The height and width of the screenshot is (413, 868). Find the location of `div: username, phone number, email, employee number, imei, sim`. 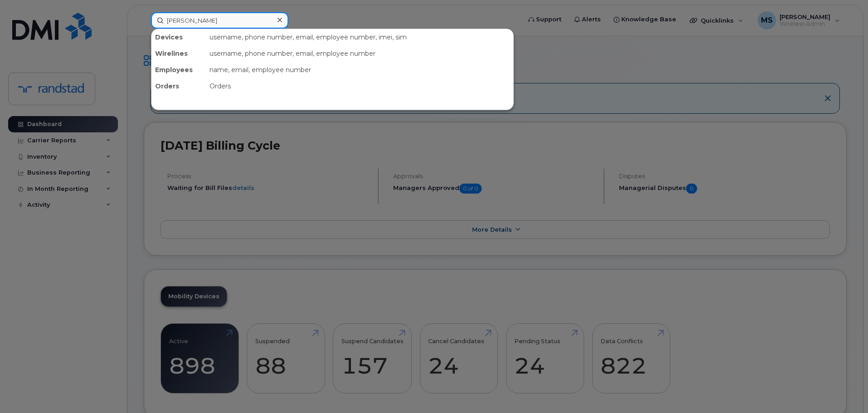

div: username, phone number, email, employee number, imei, sim is located at coordinates (360, 37).